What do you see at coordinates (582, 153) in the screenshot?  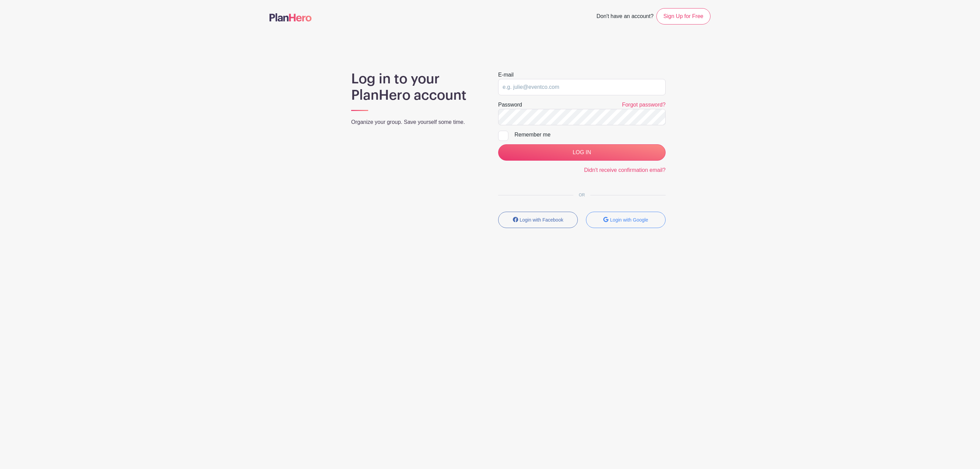 I see `input: LOG IN` at bounding box center [582, 153].